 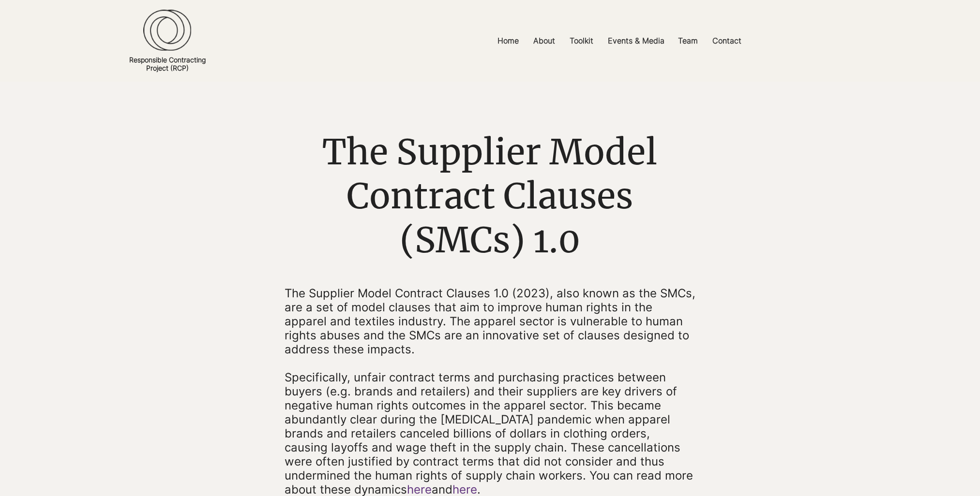 I want to click on p: Events & Media, so click(x=636, y=40).